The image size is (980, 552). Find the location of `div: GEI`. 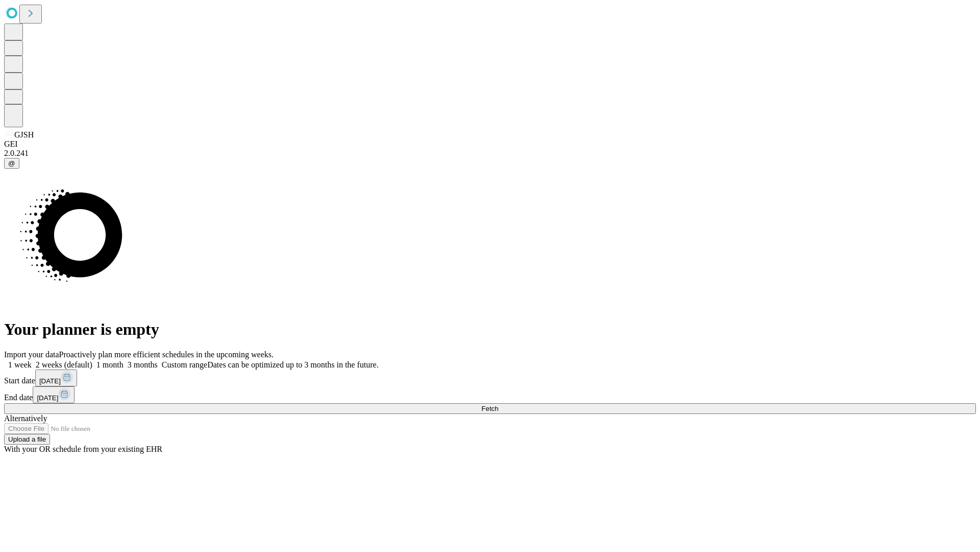

div: GEI is located at coordinates (490, 144).